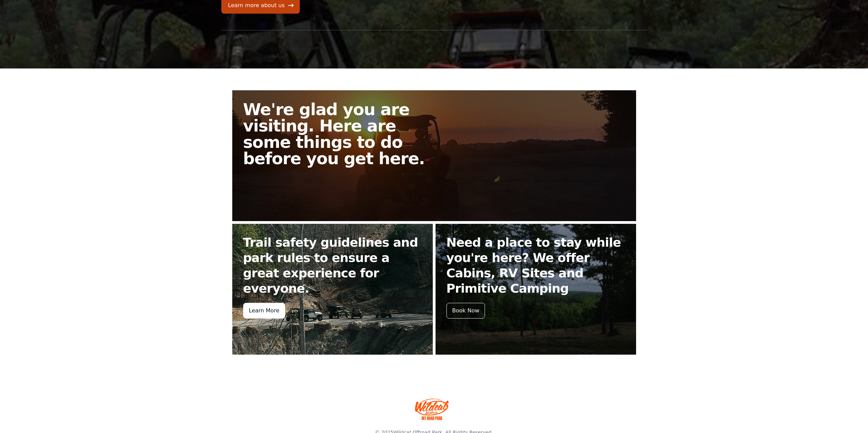 The width and height of the screenshot is (868, 433). Describe the element at coordinates (434, 156) in the screenshot. I see `a: We're glad you are visiting. Here are some things to do before you get here.` at that location.